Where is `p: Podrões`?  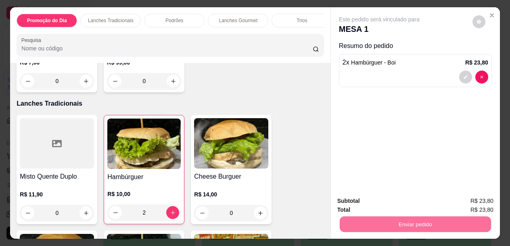
p: Podrões is located at coordinates (174, 21).